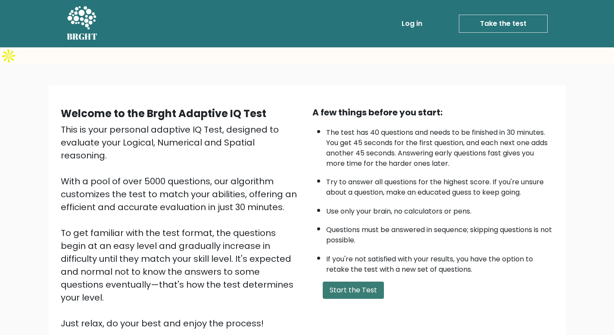 Image resolution: width=614 pixels, height=335 pixels. I want to click on button: Start the Test, so click(354, 291).